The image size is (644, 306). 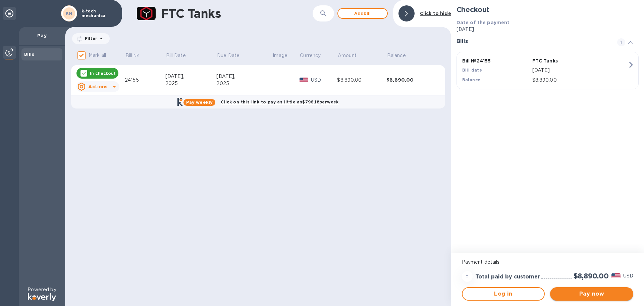 I want to click on p: Pay, so click(x=42, y=36).